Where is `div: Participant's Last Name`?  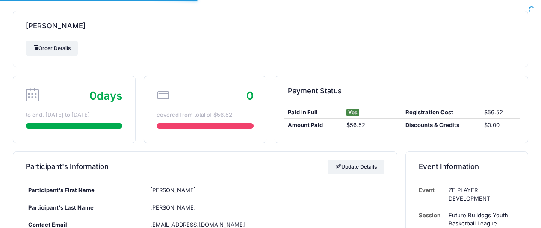 div: Participant's Last Name is located at coordinates (83, 208).